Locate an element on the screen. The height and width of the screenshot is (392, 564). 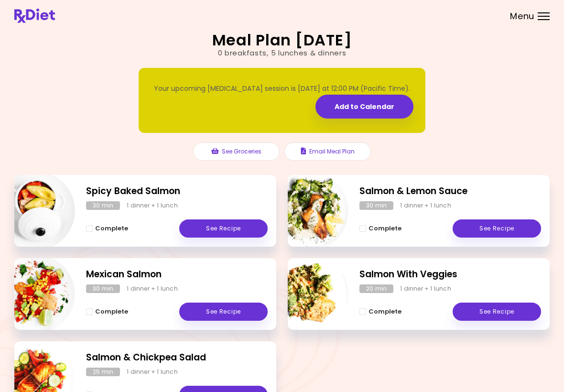
button: Complete - Spicy Baked Salmon is located at coordinates (107, 228).